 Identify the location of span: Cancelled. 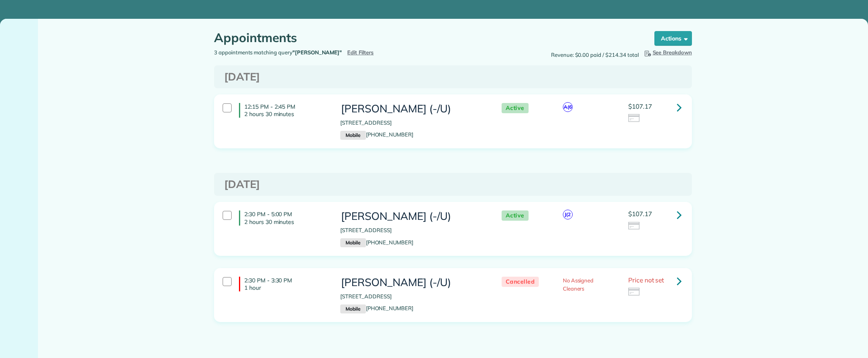
(520, 281).